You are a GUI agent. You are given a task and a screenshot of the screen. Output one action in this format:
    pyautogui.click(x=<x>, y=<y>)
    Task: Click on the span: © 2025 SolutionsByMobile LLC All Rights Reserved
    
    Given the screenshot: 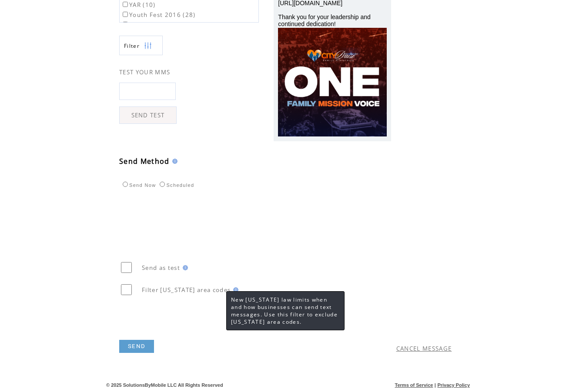 What is the action you would take?
    pyautogui.click(x=164, y=385)
    